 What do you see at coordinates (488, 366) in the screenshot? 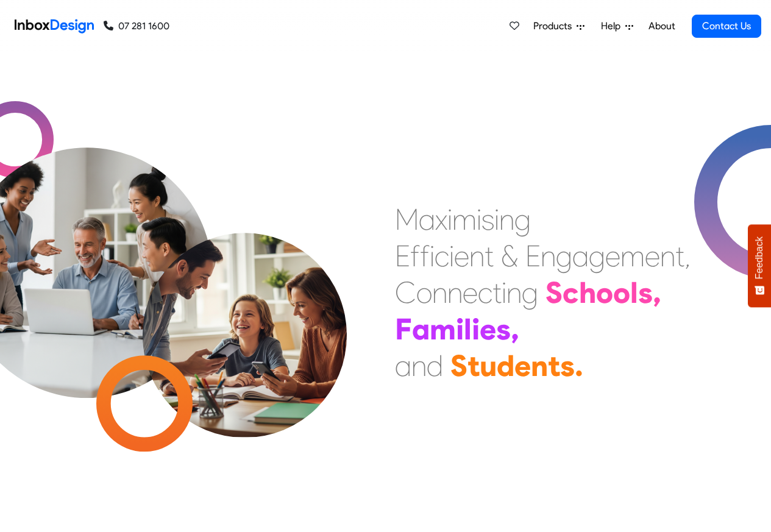
I see `div: u` at bounding box center [488, 366].